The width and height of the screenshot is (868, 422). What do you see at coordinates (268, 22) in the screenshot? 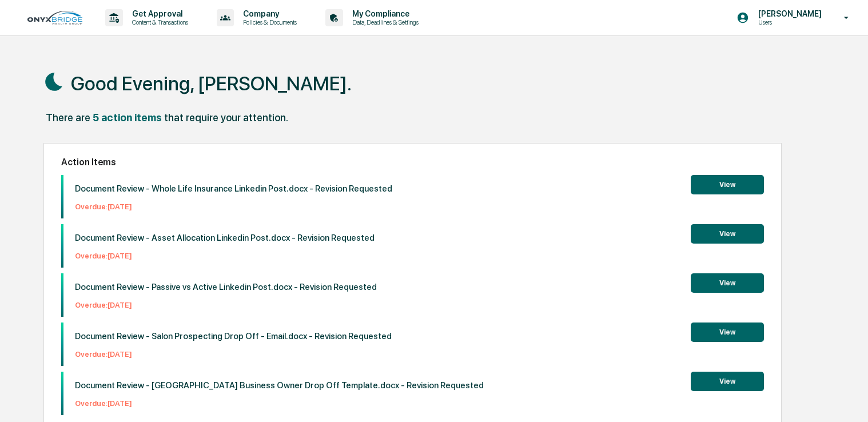
I see `p: Policies & Documents` at bounding box center [268, 22].